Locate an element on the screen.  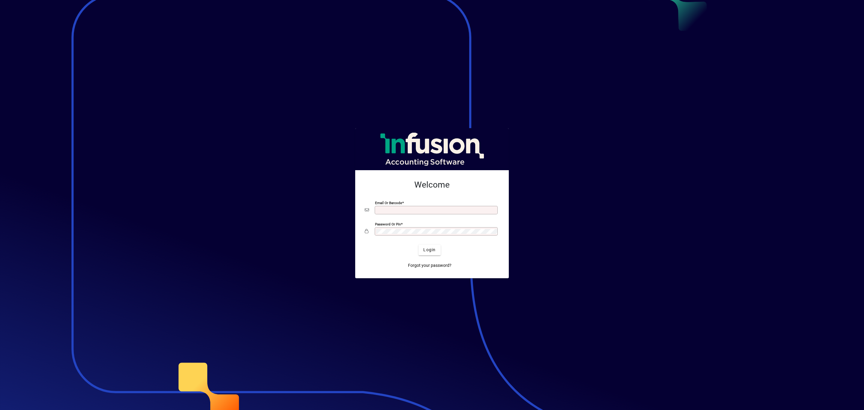
h2: Welcome is located at coordinates (432, 185).